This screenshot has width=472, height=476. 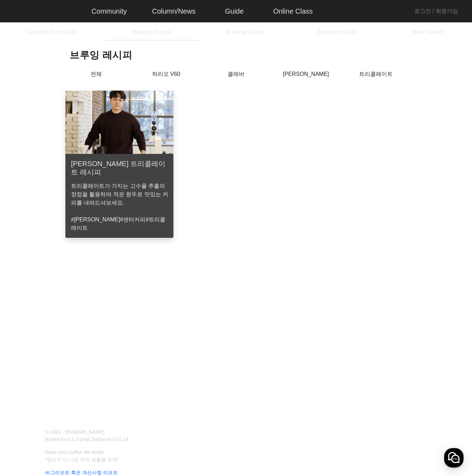 What do you see at coordinates (121, 195) in the screenshot?
I see `p: 트리콜레이트가 가지는 고수율 추출의 장점을 활용하여 적은 원두로 맛있는 커피를 내려드셔보세요.` at bounding box center [121, 195].